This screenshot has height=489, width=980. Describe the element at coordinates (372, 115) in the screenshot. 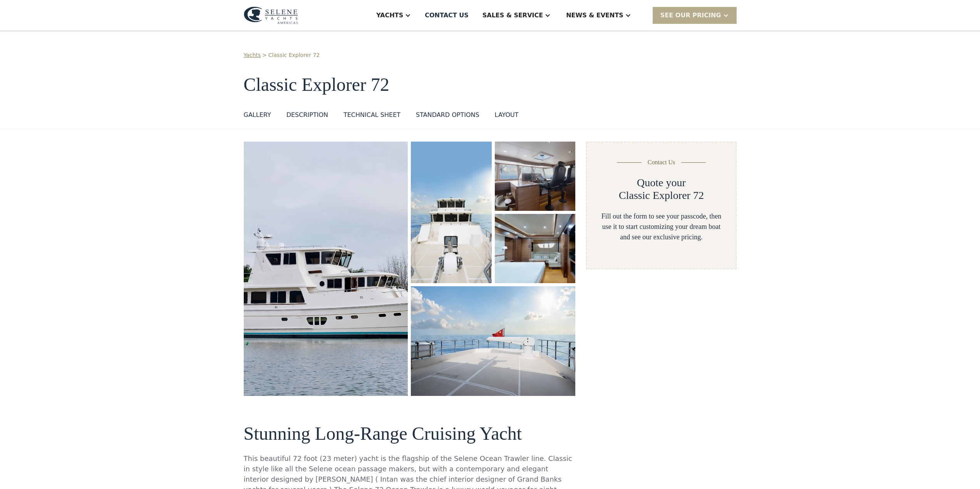

I see `div: Technical sheet` at that location.